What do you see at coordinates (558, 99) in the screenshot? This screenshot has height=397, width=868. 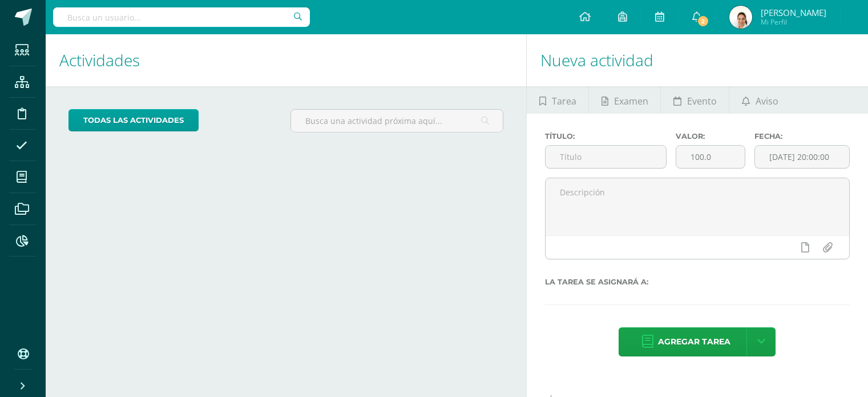 I see `a: Tarea` at bounding box center [558, 99].